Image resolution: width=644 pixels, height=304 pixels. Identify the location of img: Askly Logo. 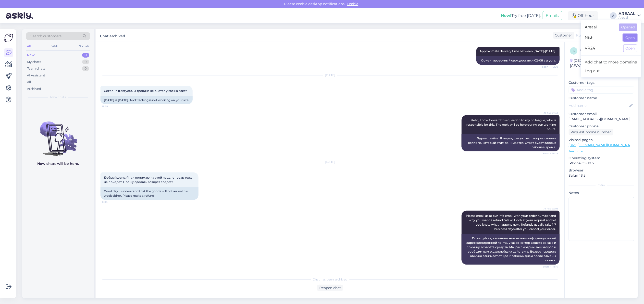
(8, 38).